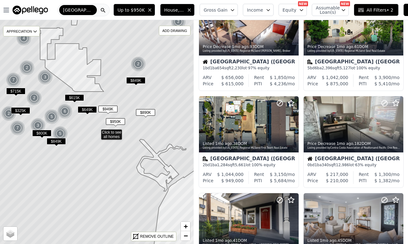  Describe the element at coordinates (278, 174) in the screenshot. I see `span: $ 3,150` at that location.